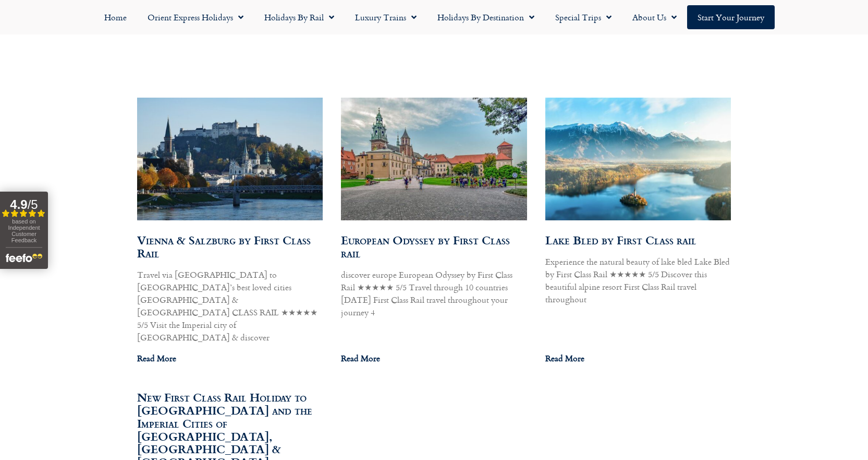  Describe the element at coordinates (434, 17) in the screenshot. I see `nav: Menu` at that location.